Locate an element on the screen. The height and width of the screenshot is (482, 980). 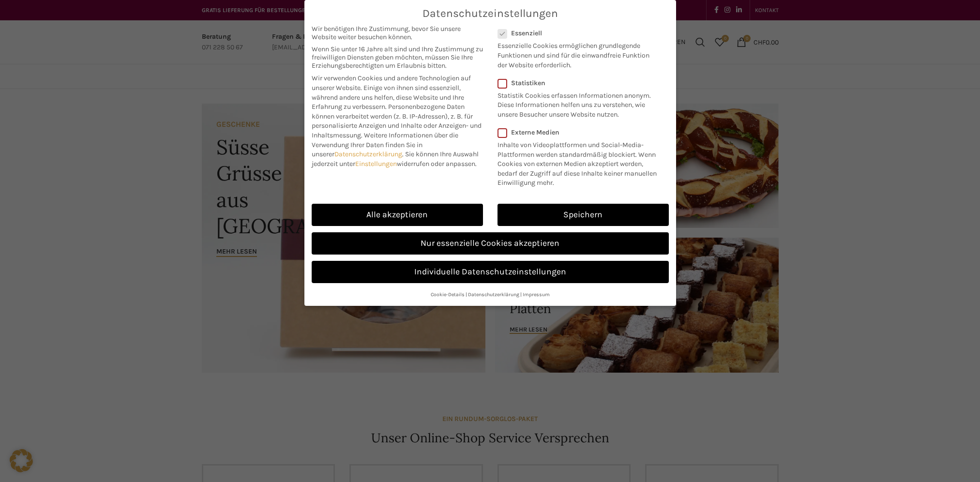
label: Externe Medien is located at coordinates (580, 132).